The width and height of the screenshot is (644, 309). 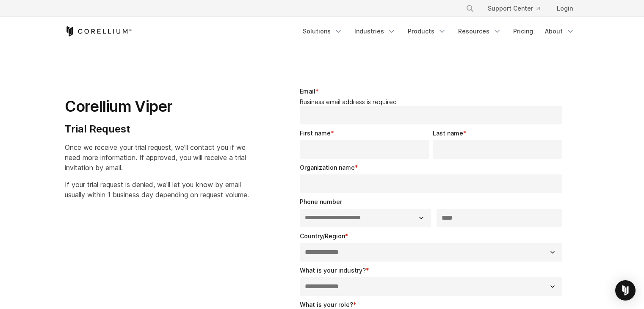 I want to click on a: Industries, so click(x=375, y=31).